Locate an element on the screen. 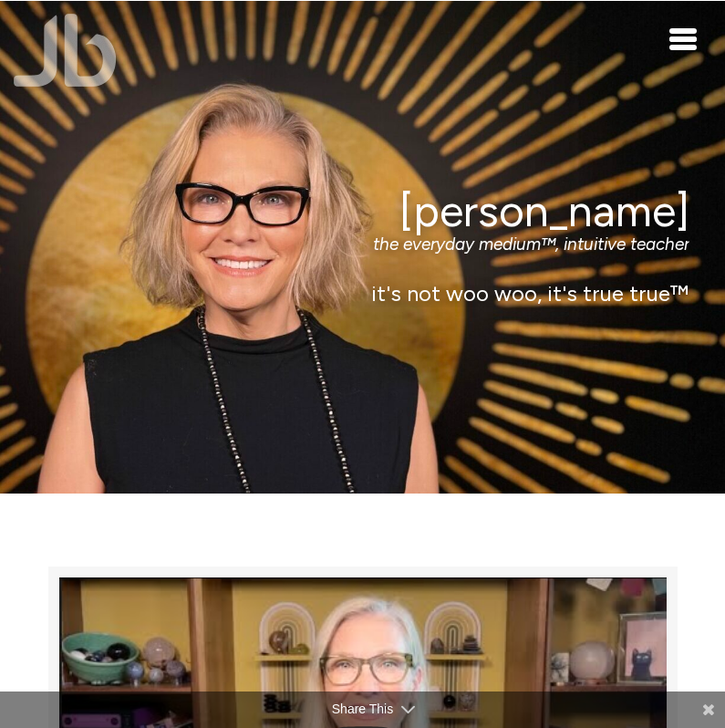 Image resolution: width=725 pixels, height=728 pixels. a: Jamie Butler. The Everyday Medium is located at coordinates (65, 50).